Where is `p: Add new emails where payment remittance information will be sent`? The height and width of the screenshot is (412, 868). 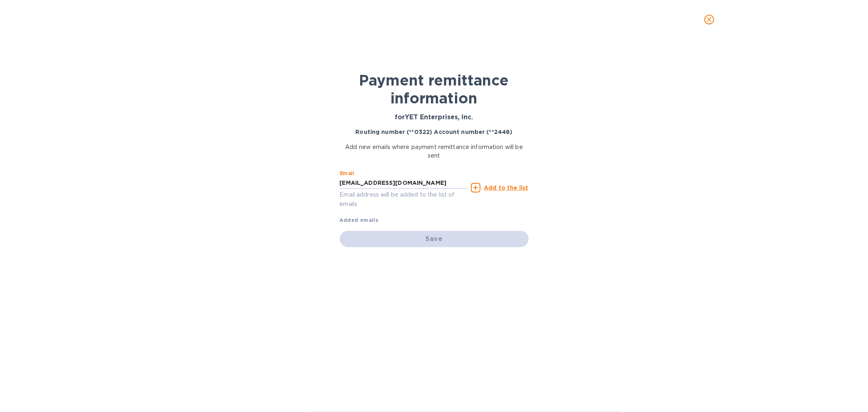 p: Add new emails where payment remittance information will be sent is located at coordinates (434, 152).